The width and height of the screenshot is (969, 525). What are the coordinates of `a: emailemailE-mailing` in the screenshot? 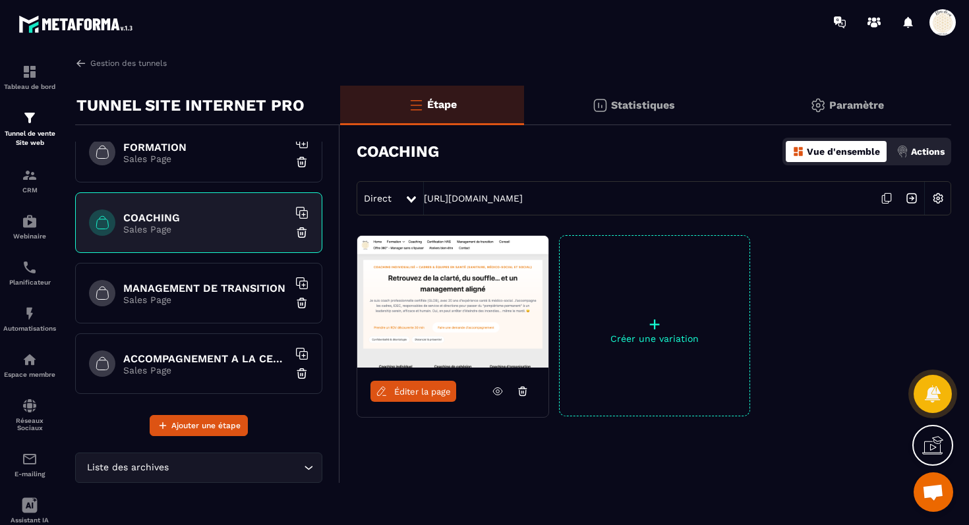 It's located at (30, 465).